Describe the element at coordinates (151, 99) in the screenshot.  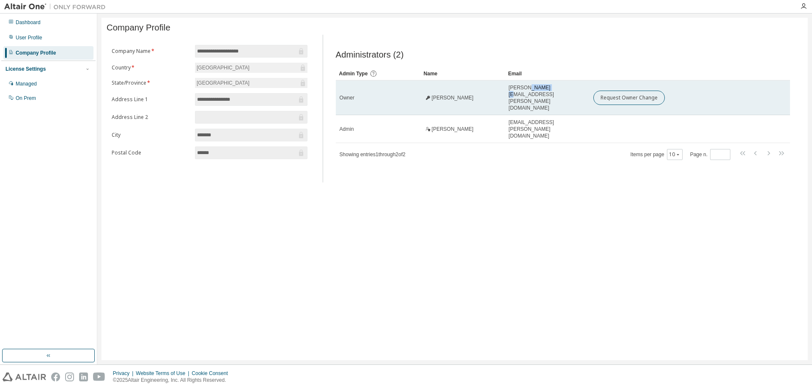
I see `label: Address Line 1` at that location.